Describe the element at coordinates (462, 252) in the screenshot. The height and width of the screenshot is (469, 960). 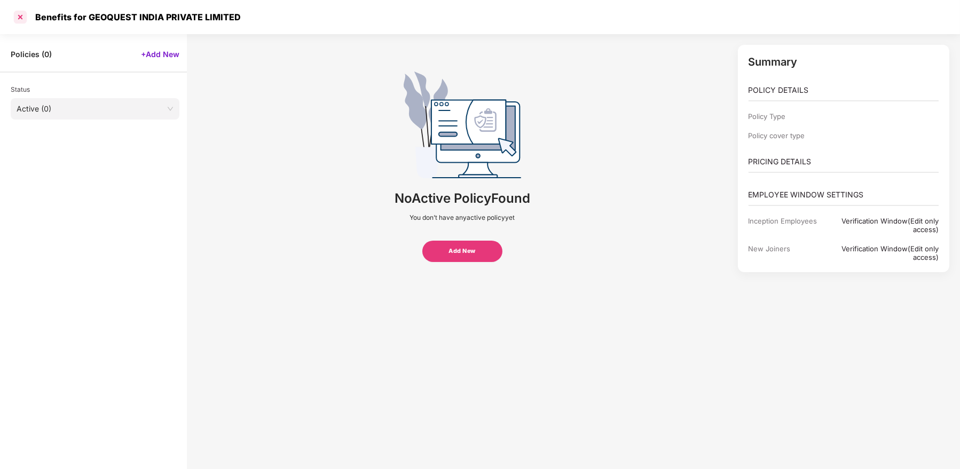
I see `button: Add New` at that location.